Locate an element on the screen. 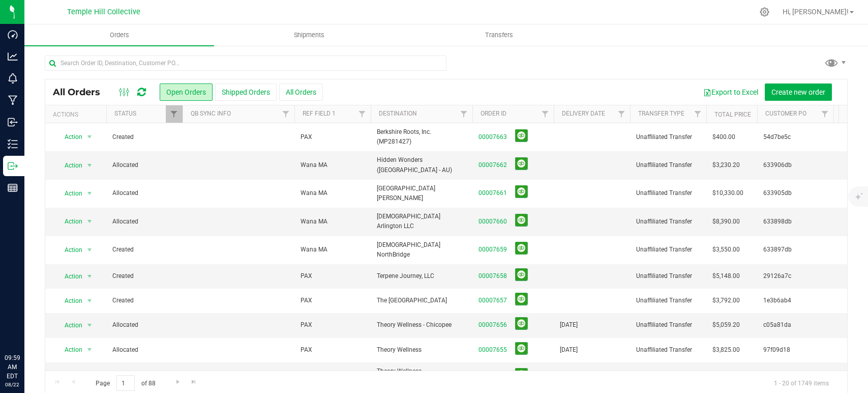  span: $3,550.00 is located at coordinates (726, 249).